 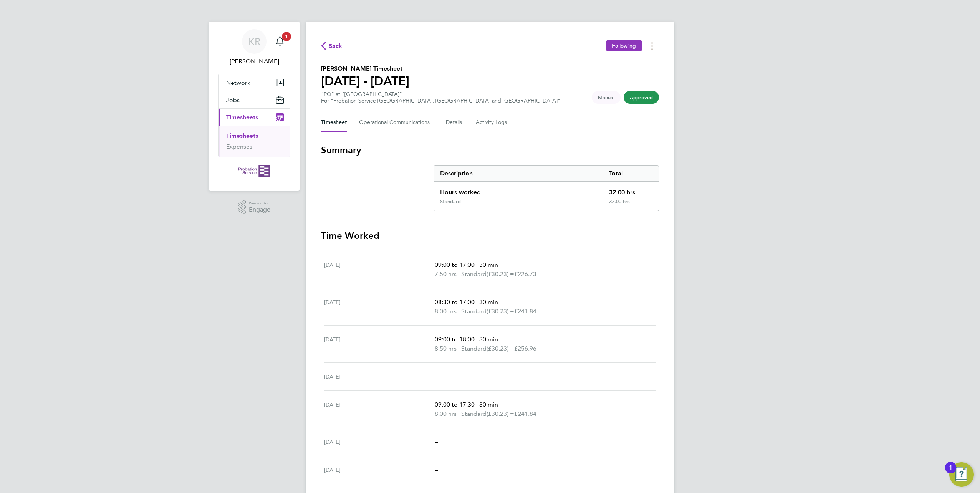 I want to click on span: 7.50 hrs, so click(x=446, y=274).